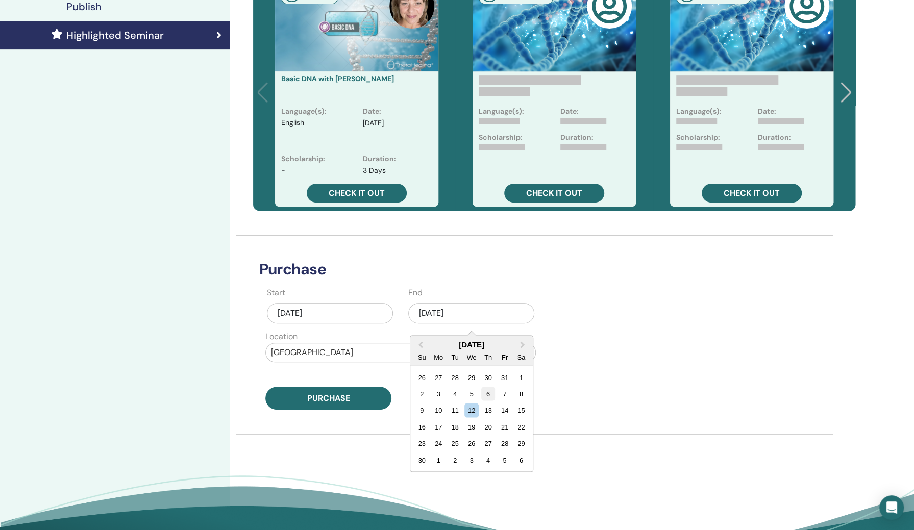  I want to click on div: Choose Saturday, November 8th, 2025, so click(521, 393).